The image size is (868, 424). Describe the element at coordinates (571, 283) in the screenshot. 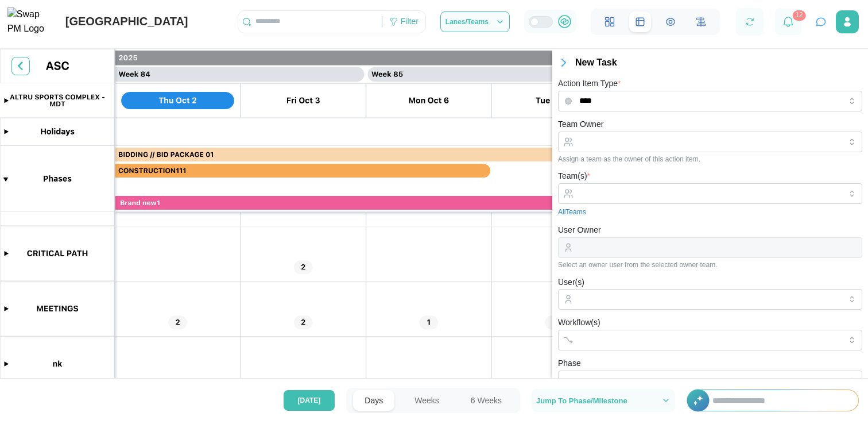

I see `label: User(s)` at that location.